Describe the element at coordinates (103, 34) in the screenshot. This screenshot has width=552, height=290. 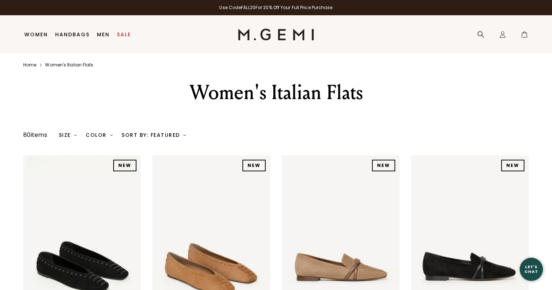
I see `a: Men` at that location.